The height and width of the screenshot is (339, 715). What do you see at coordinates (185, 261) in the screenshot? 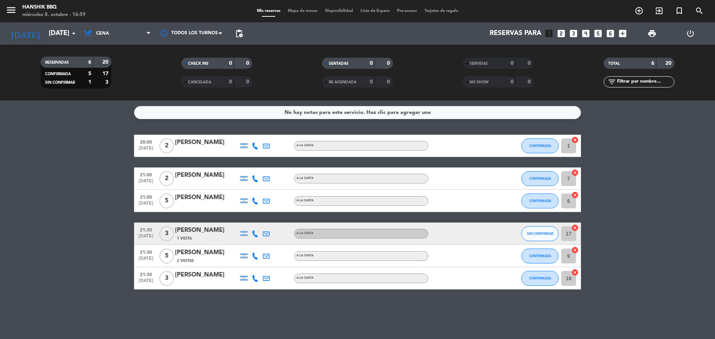
I see `span: 2 Visitas` at bounding box center [185, 261].